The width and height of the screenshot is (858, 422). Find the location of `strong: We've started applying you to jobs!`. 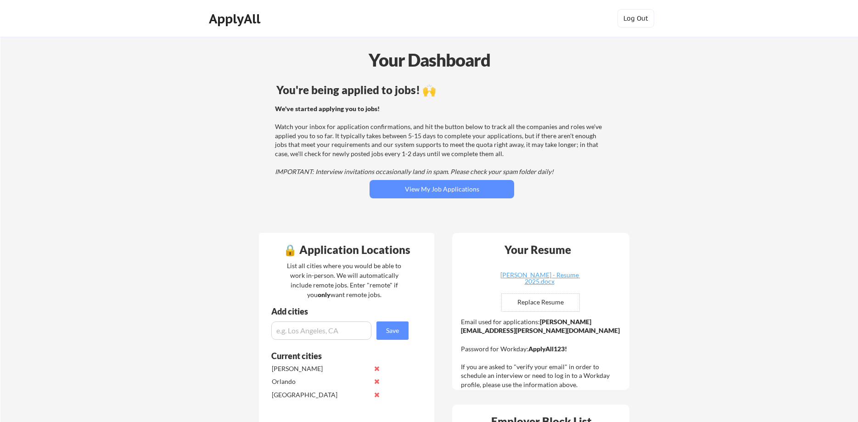

strong: We've started applying you to jobs! is located at coordinates (327, 108).